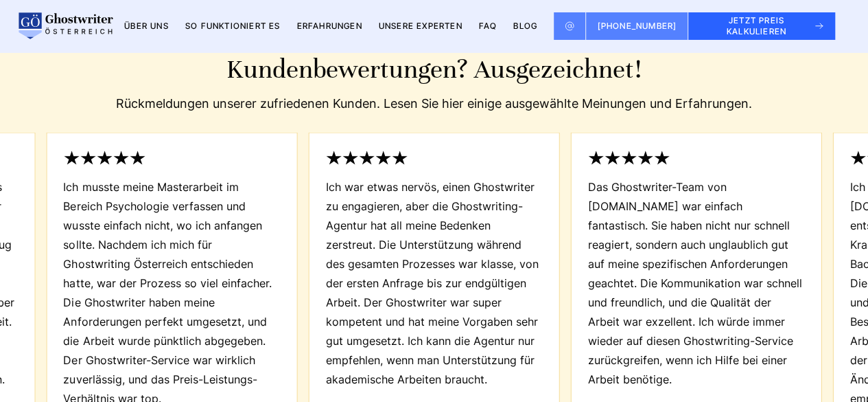 Image resolution: width=868 pixels, height=402 pixels. I want to click on a: Erfahrungen, so click(329, 25).